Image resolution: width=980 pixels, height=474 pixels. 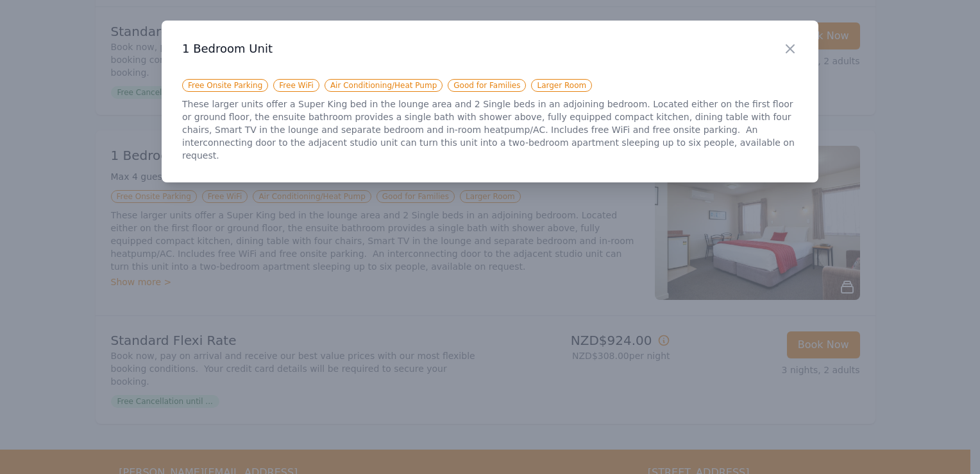 What do you see at coordinates (561, 85) in the screenshot?
I see `span: Larger Room` at bounding box center [561, 85].